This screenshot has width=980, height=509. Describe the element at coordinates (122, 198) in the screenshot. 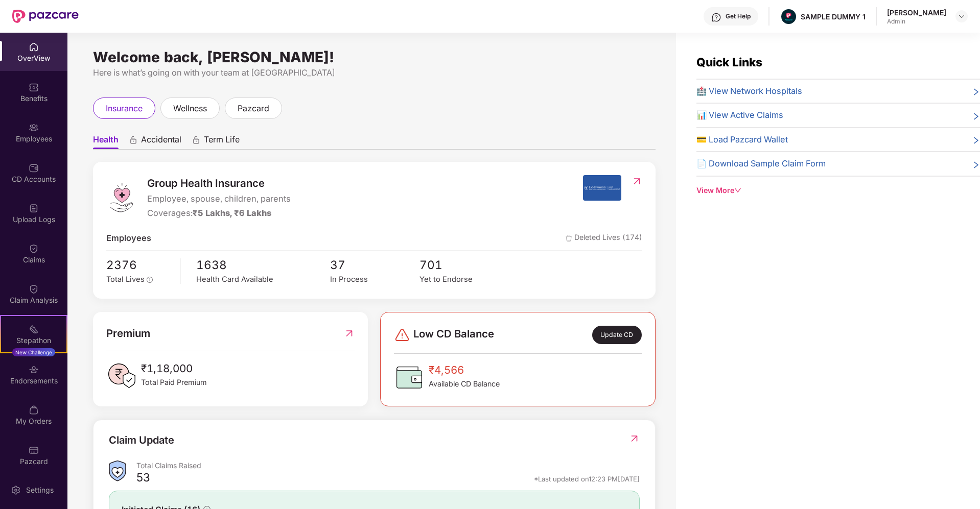

I see `img: logo` at that location.